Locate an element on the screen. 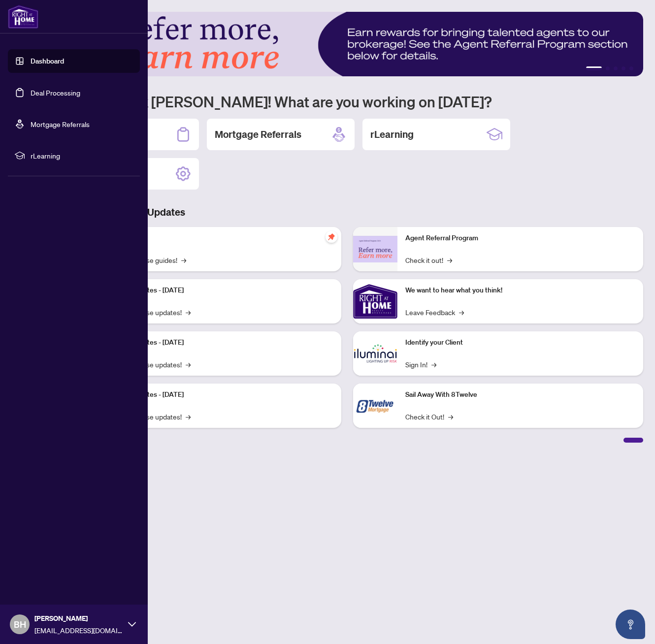 Image resolution: width=655 pixels, height=644 pixels. span: pushpin is located at coordinates (331, 237).